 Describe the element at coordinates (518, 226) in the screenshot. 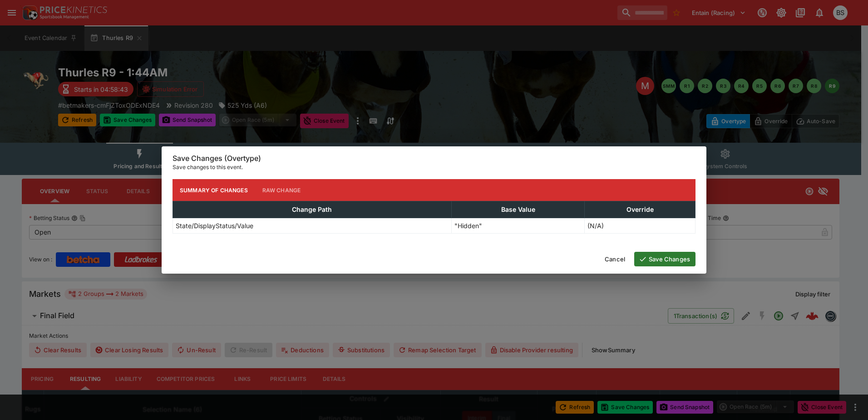

I see `td: "Hidden"` at that location.